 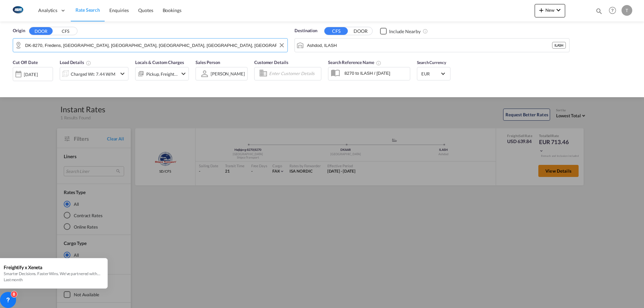 I want to click on div: Charged Wt: 7.44 W/M, so click(x=93, y=74).